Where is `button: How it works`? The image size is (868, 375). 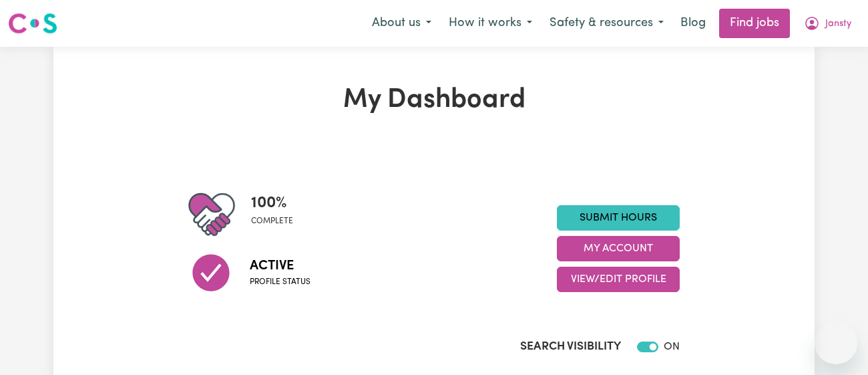 button: How it works is located at coordinates (490, 23).